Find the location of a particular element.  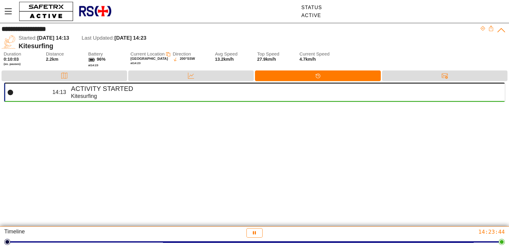

span: Last Updated: is located at coordinates (98, 38).